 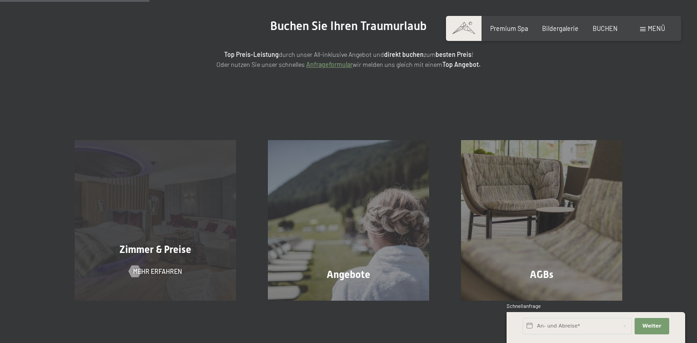 I want to click on a: Buchung Zimmer & Preise Mehr erfahren, so click(x=155, y=220).